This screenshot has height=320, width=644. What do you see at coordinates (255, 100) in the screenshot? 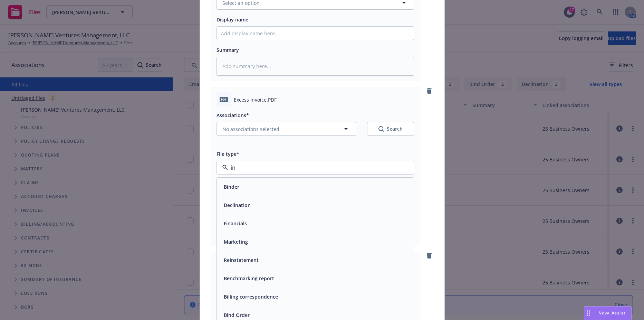
I see `span: Excess Invoice.PDF` at bounding box center [255, 100].